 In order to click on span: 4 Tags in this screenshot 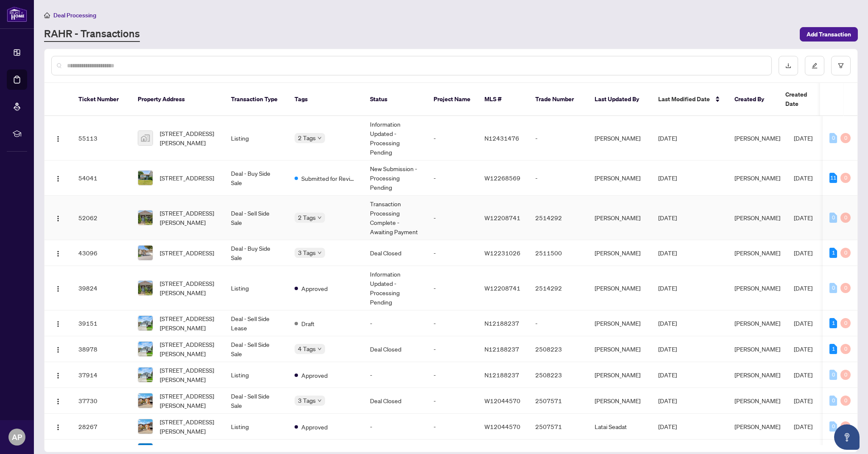, I will do `click(307, 349)`.